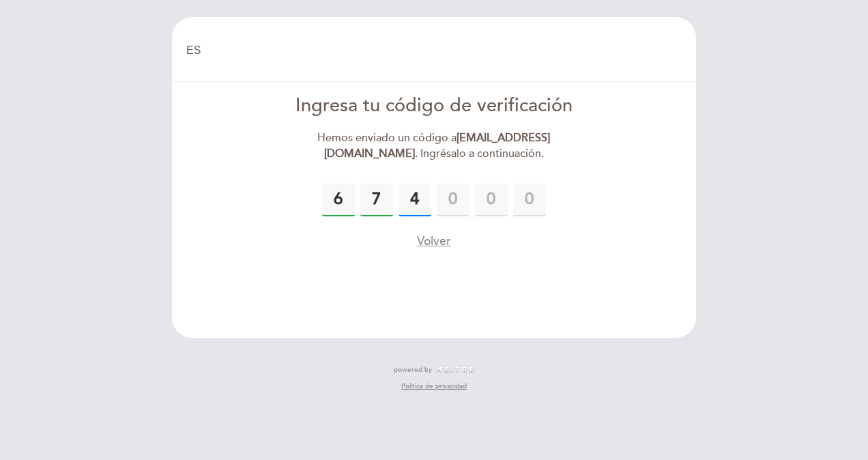  Describe the element at coordinates (455, 370) in the screenshot. I see `img: MEITRE` at that location.